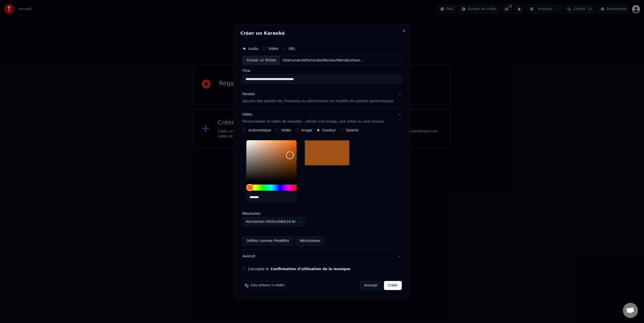 This screenshot has width=644, height=323. I want to click on button: Définir comme Prédéfini, so click(268, 241).